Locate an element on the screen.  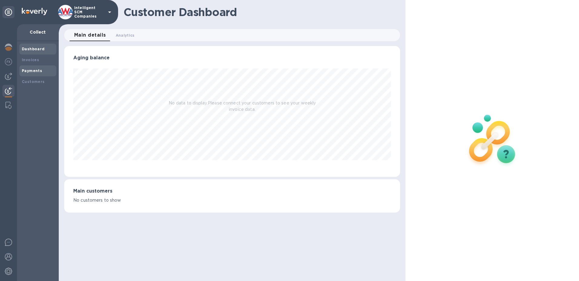
h1: Customer Dashboard is located at coordinates (259, 12).